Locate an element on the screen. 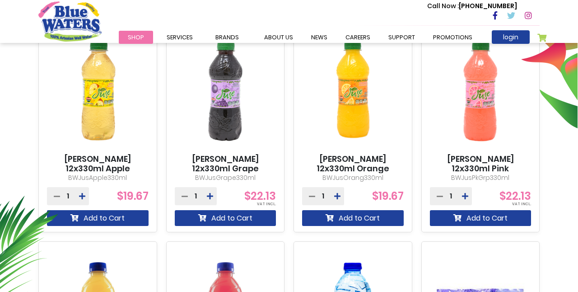 The image size is (578, 292). a: about us is located at coordinates (279, 37).